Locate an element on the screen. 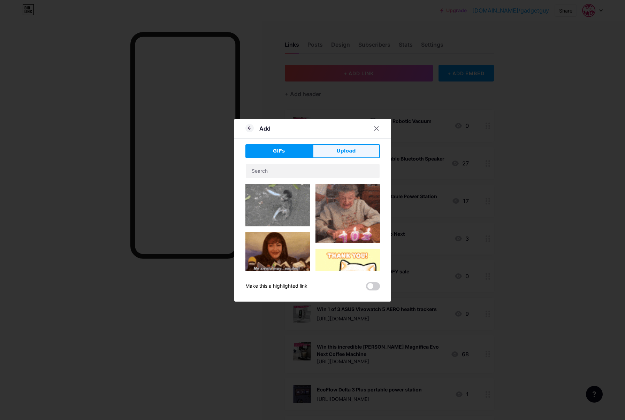  button: GIFs is located at coordinates (279, 151).